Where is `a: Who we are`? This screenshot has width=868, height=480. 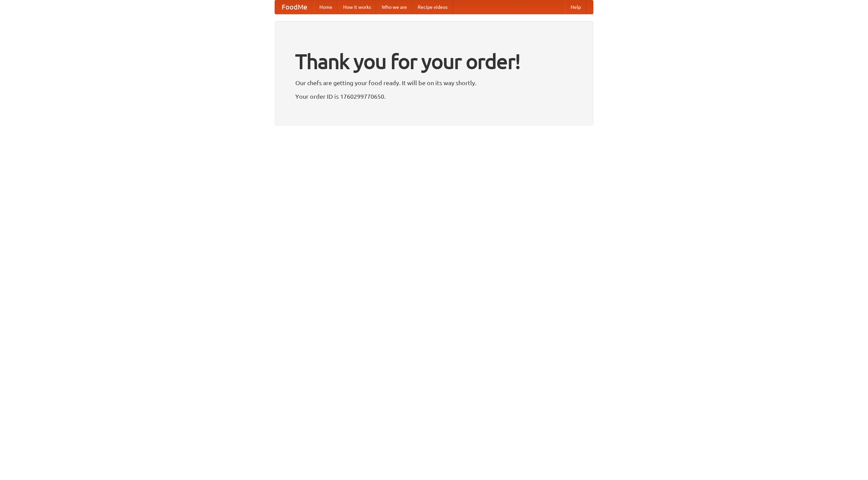
a: Who we are is located at coordinates (394, 7).